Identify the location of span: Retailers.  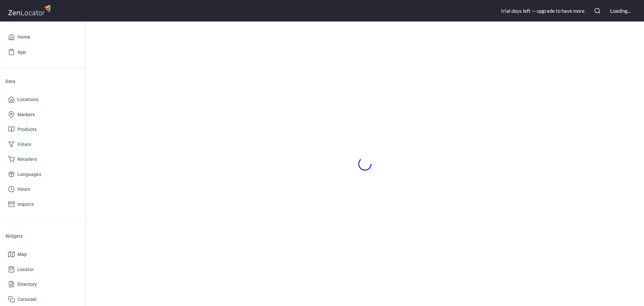
(27, 159).